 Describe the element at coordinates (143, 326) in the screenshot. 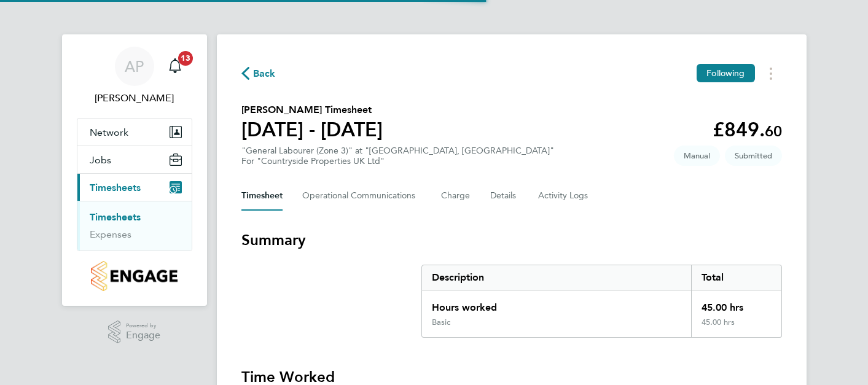

I see `span: Powered by` at that location.